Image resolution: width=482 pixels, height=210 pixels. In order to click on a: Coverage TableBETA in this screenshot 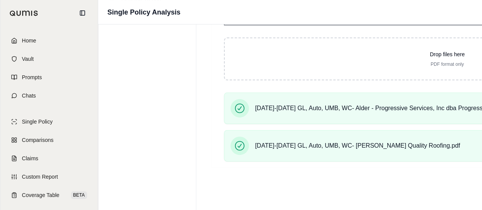, I will do `click(49, 195)`.